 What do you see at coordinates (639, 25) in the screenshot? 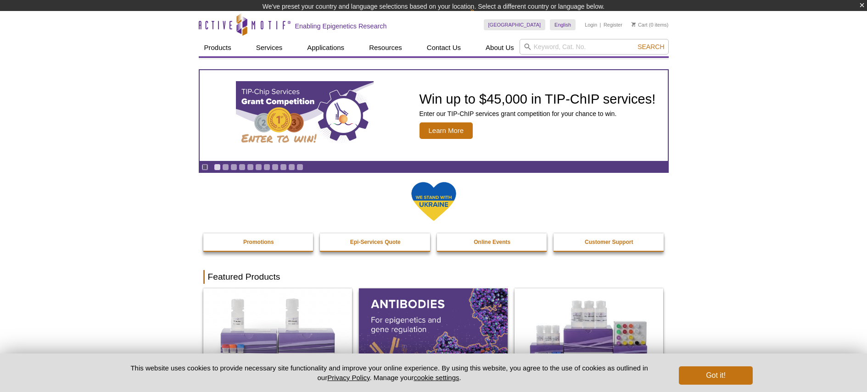
I see `a: Cart` at bounding box center [639, 25].